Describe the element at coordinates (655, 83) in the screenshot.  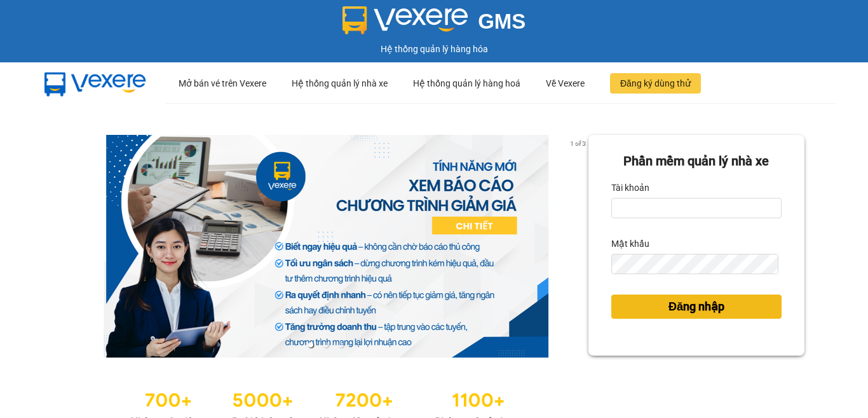
I see `button: Đăng ký dùng thử` at that location.